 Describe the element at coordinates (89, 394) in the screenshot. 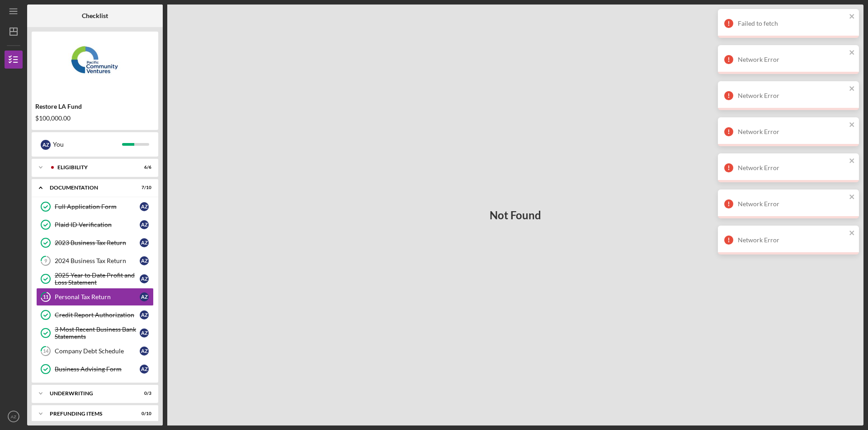

I see `div: Underwriting` at that location.